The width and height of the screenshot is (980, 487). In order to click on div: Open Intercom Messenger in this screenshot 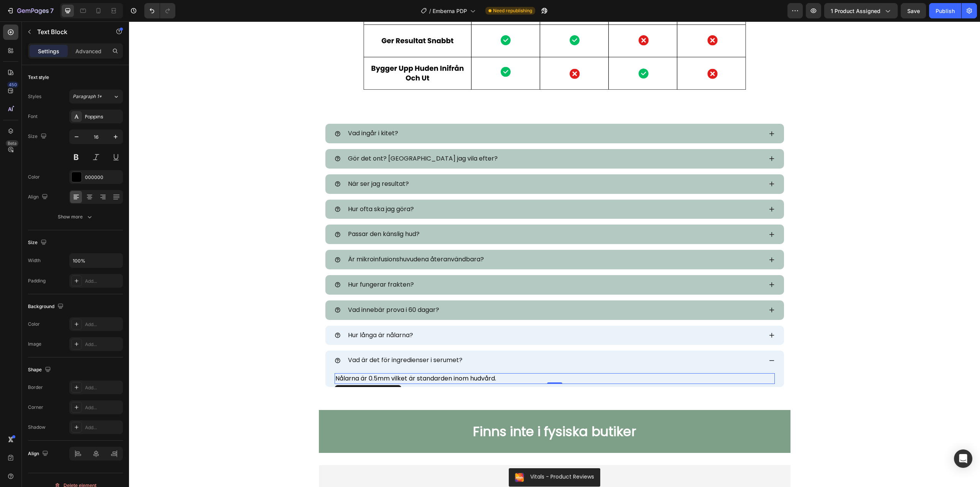, I will do `click(963, 458)`.